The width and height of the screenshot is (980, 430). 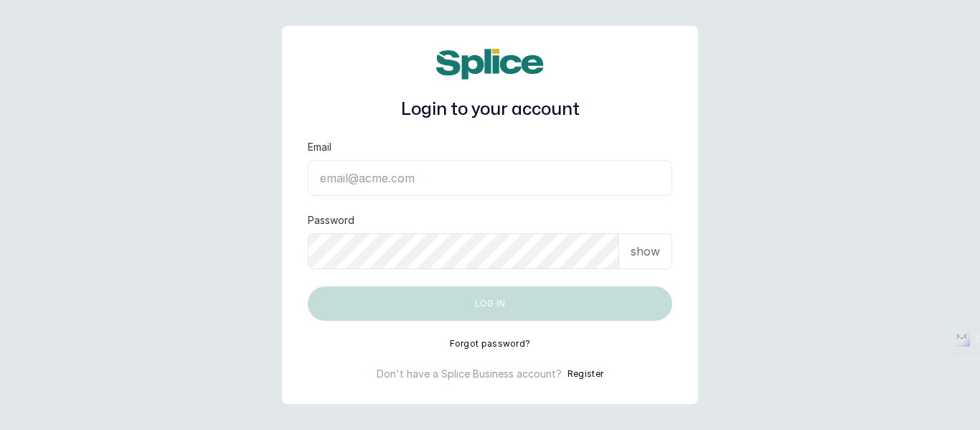 What do you see at coordinates (490, 344) in the screenshot?
I see `button: Forgot password?` at bounding box center [490, 344].